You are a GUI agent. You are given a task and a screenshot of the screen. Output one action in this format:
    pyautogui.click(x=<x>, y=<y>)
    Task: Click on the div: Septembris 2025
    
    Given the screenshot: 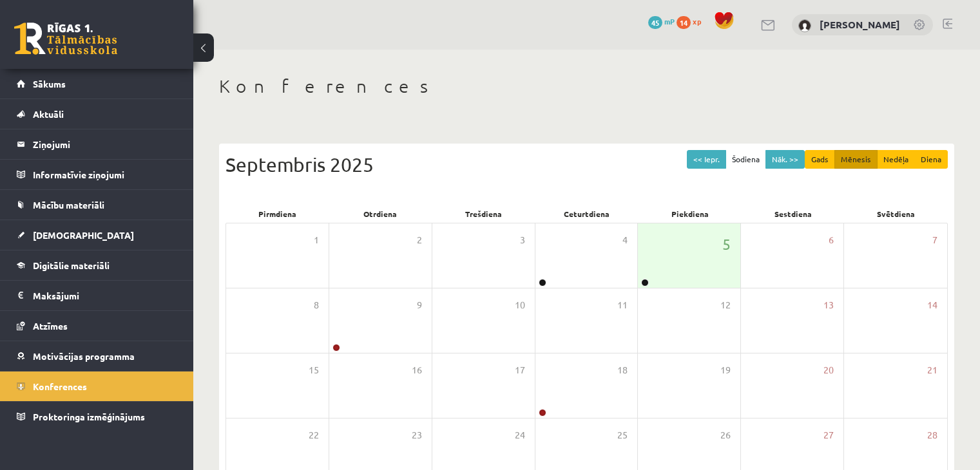 What is the action you would take?
    pyautogui.click(x=586, y=164)
    